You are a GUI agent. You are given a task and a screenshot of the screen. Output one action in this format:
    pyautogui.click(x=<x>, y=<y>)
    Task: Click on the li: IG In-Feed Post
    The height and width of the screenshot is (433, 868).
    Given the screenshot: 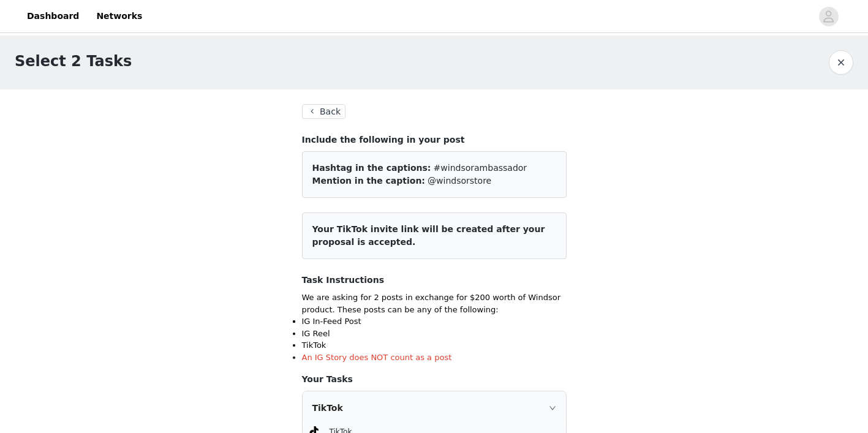 What is the action you would take?
    pyautogui.click(x=434, y=322)
    